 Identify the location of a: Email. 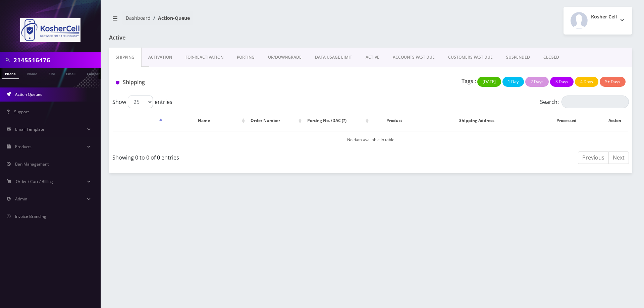
(71, 73).